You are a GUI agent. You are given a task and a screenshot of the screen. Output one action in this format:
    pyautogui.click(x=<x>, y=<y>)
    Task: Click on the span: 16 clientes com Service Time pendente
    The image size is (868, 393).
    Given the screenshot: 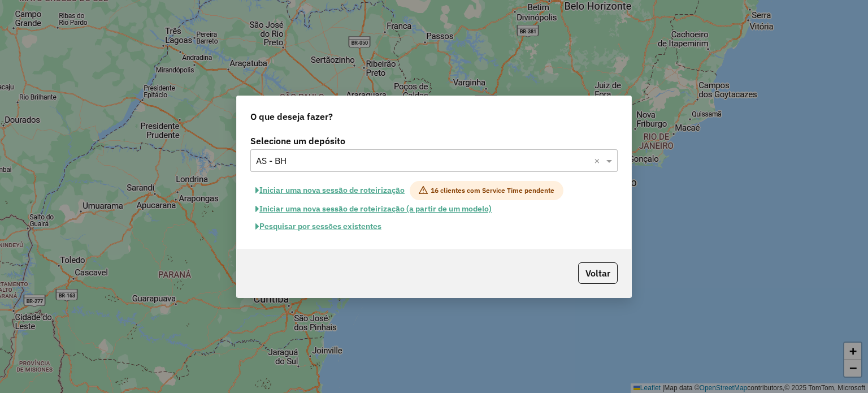 What is the action you would take?
    pyautogui.click(x=487, y=191)
    